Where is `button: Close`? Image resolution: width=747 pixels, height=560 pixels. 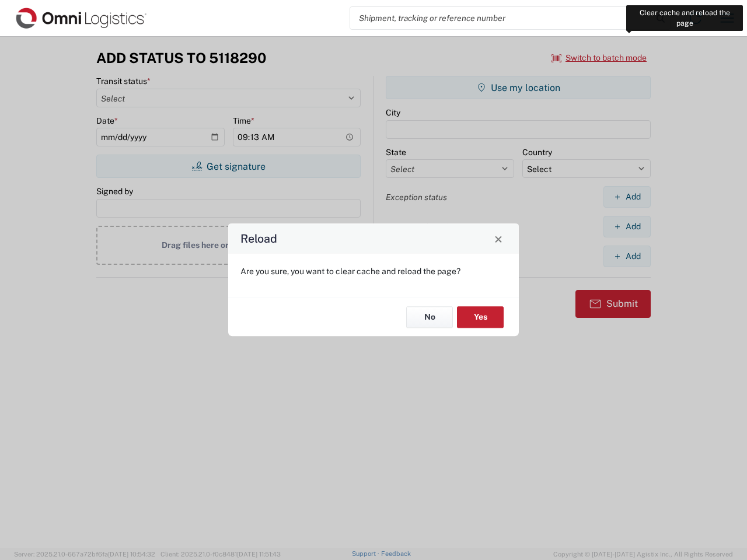 button: Close is located at coordinates (499, 239).